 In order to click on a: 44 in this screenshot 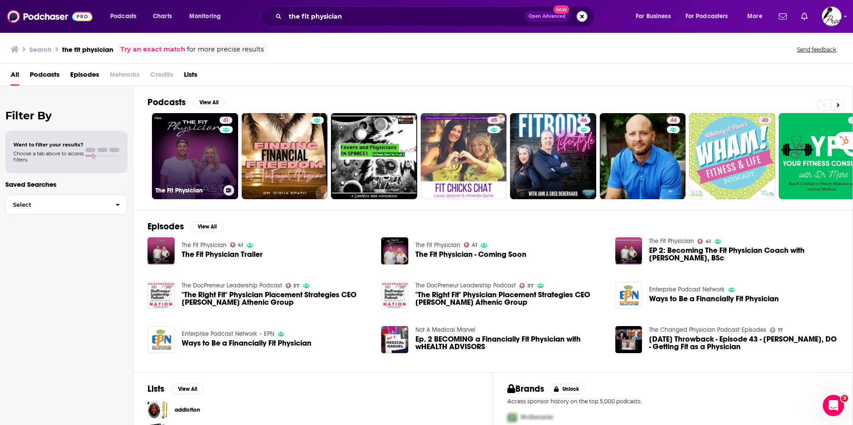, I will do `click(673, 120)`.